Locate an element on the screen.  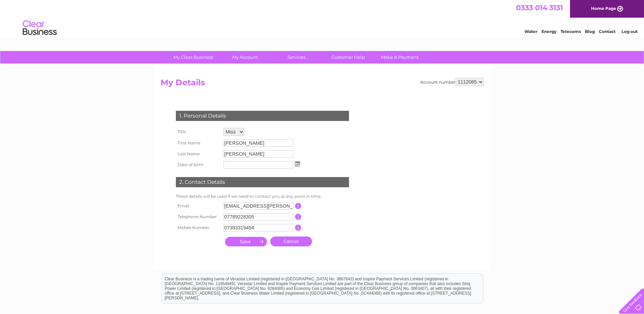
div: 2. Contact Details is located at coordinates (262, 182).